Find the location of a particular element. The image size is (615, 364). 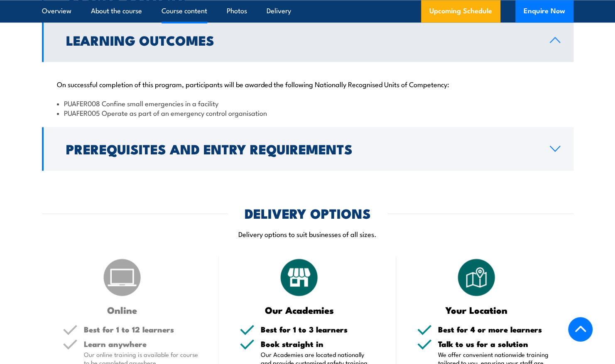

h5: Best for 1 to 3 learners is located at coordinates (318, 329).